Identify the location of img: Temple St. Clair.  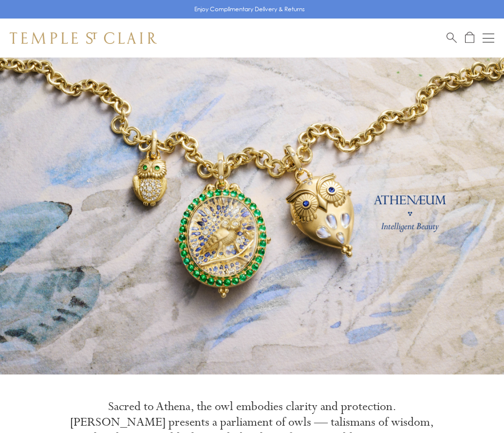
(84, 38).